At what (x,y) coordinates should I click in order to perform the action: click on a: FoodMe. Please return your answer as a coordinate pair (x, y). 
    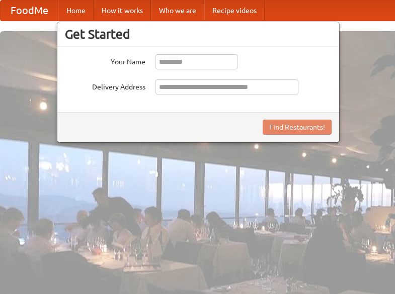
    Looking at the image, I should click on (29, 11).